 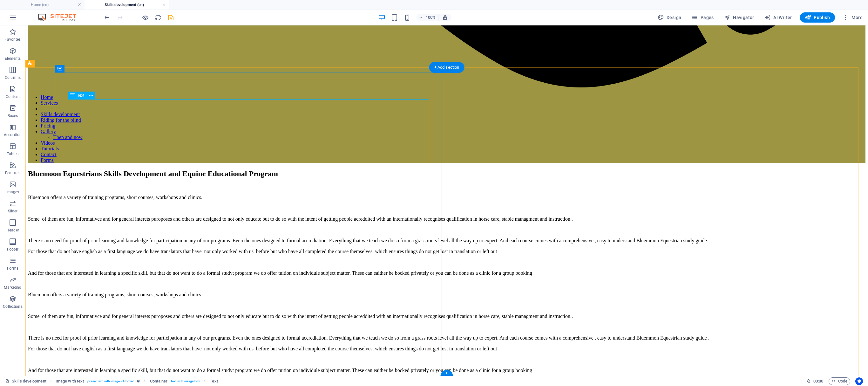 What do you see at coordinates (185, 381) in the screenshot?
I see `span: . text-with-image-box` at bounding box center [185, 381].